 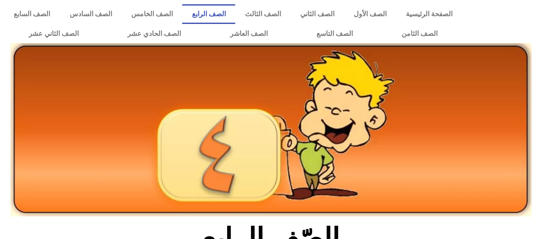 I want to click on a: الصف السادس, so click(x=91, y=14).